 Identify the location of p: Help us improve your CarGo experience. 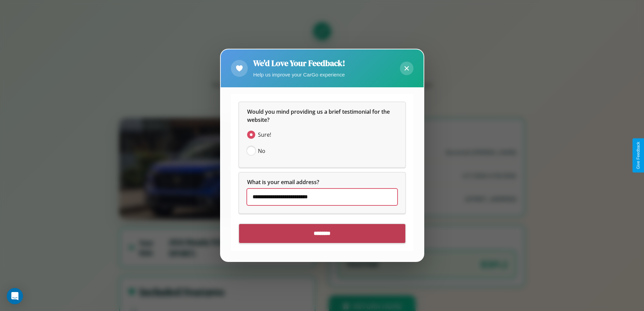
(299, 75).